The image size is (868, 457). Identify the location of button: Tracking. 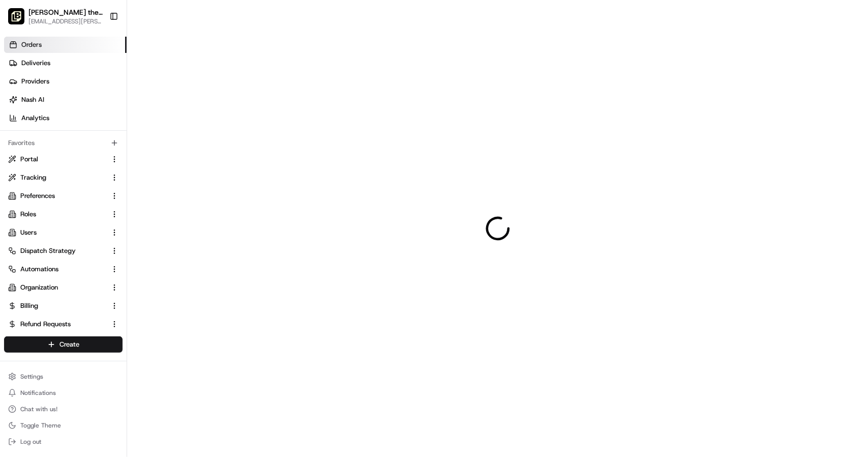
(63, 178).